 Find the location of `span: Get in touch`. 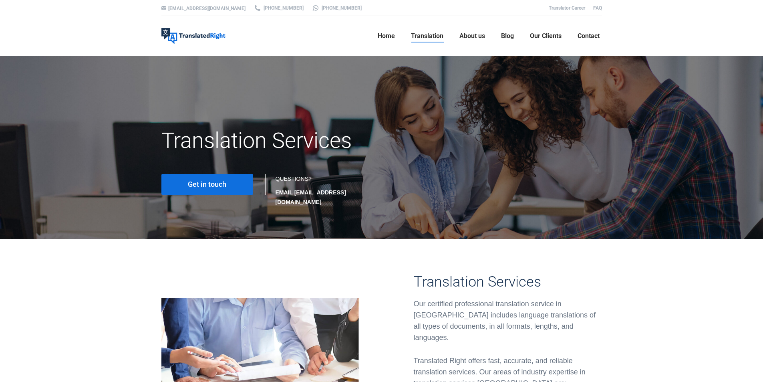

span: Get in touch is located at coordinates (207, 184).